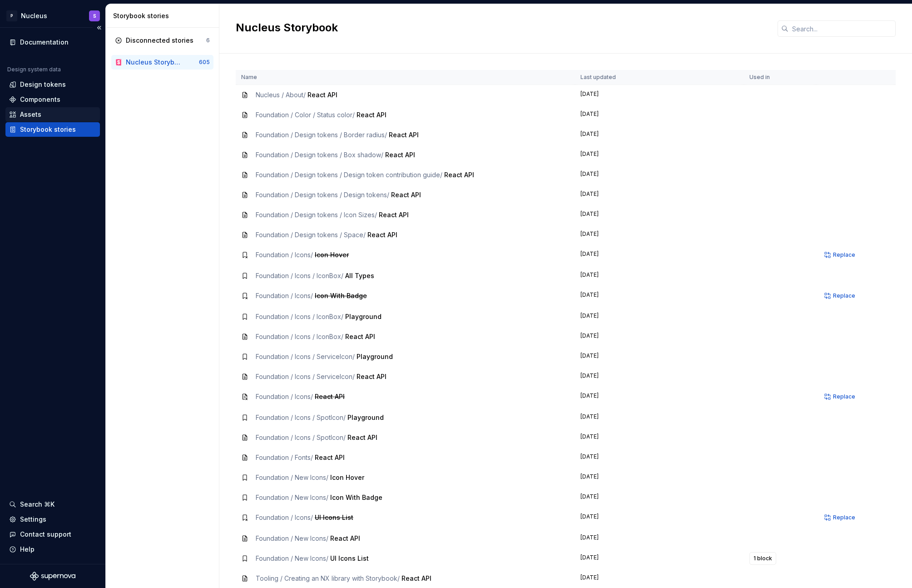  Describe the element at coordinates (44, 42) in the screenshot. I see `div: Documentation` at that location.